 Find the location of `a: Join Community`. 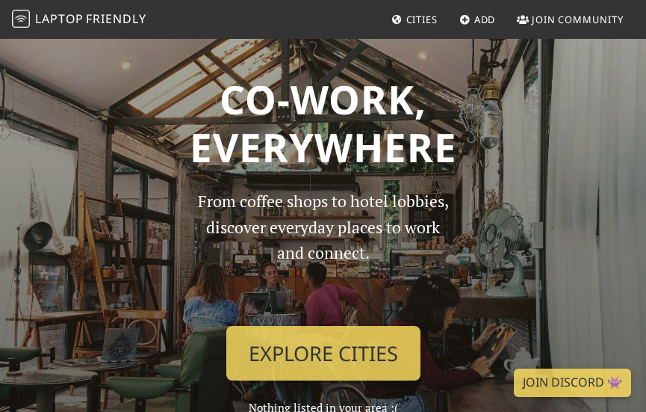

a: Join Community is located at coordinates (570, 19).